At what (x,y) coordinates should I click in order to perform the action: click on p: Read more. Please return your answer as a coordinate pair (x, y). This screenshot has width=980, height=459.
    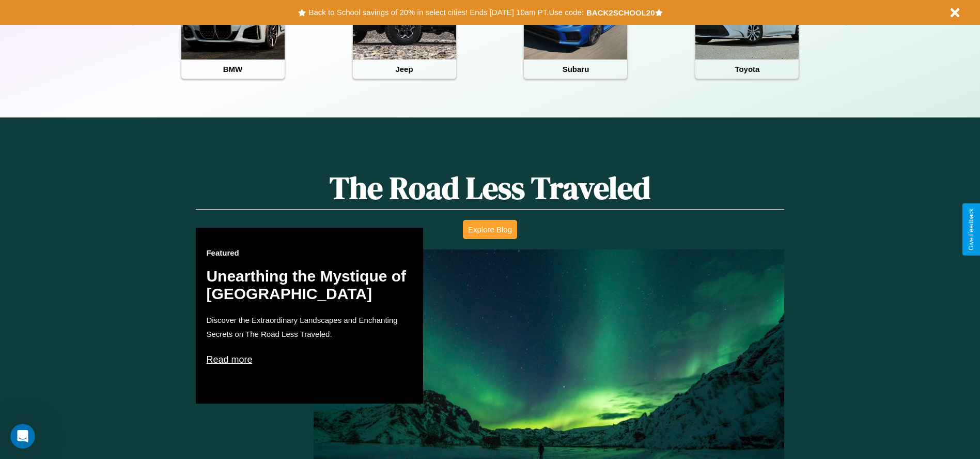
    Looking at the image, I should click on (309, 359).